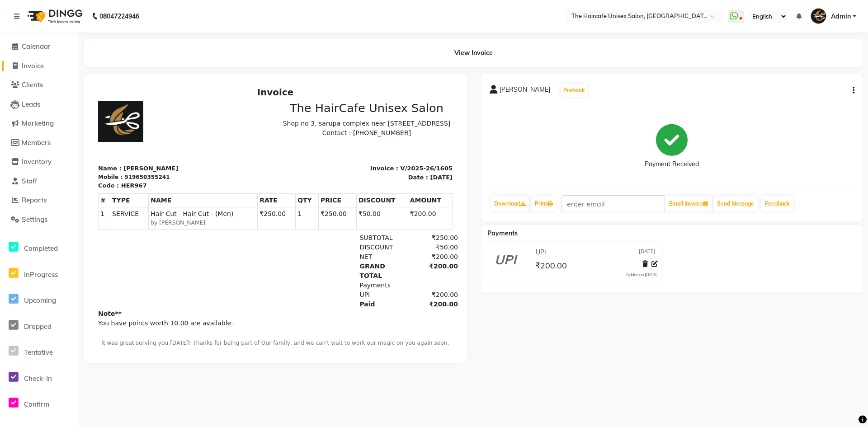 This screenshot has height=427, width=868. Describe the element at coordinates (35, 219) in the screenshot. I see `span: Settings` at that location.